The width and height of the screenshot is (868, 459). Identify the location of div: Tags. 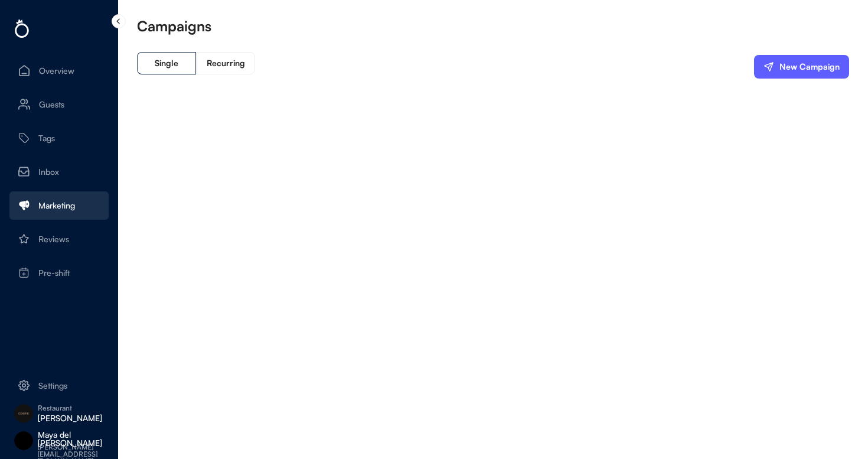
(47, 138).